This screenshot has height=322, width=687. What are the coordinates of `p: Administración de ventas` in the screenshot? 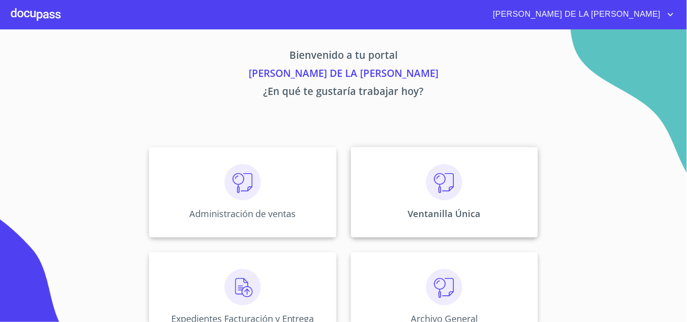 It's located at (242, 214).